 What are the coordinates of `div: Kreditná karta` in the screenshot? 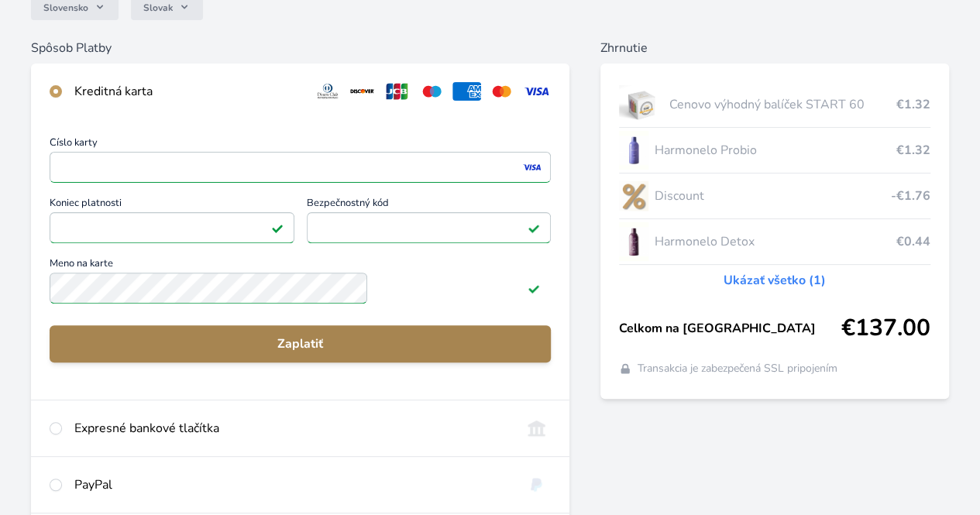 It's located at (188, 91).